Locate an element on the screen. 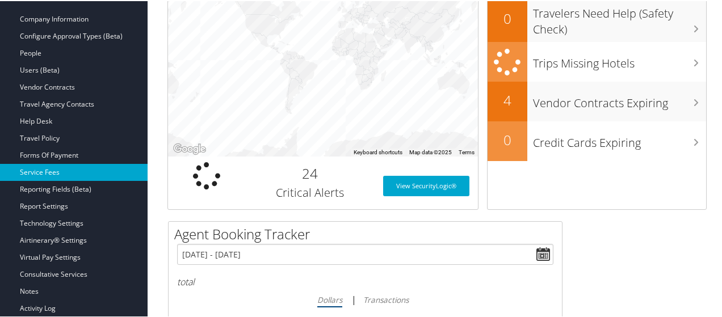  a: 0Credit Cards Expiring is located at coordinates (597, 140).